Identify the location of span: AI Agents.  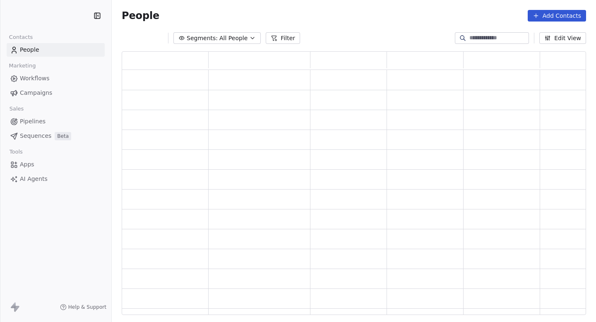
(34, 179).